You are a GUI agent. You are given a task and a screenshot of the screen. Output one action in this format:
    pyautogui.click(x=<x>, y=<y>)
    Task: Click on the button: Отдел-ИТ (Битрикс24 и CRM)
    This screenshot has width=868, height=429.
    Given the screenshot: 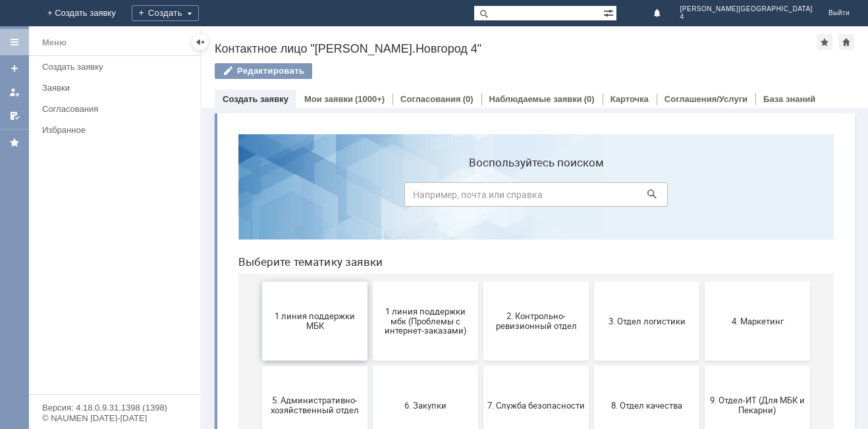 What is the action you would take?
    pyautogui.click(x=308, y=366)
    